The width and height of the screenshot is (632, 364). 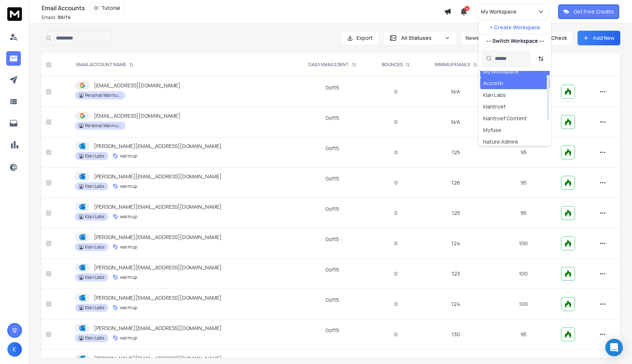 What do you see at coordinates (14, 350) in the screenshot?
I see `button: K` at bounding box center [14, 350].